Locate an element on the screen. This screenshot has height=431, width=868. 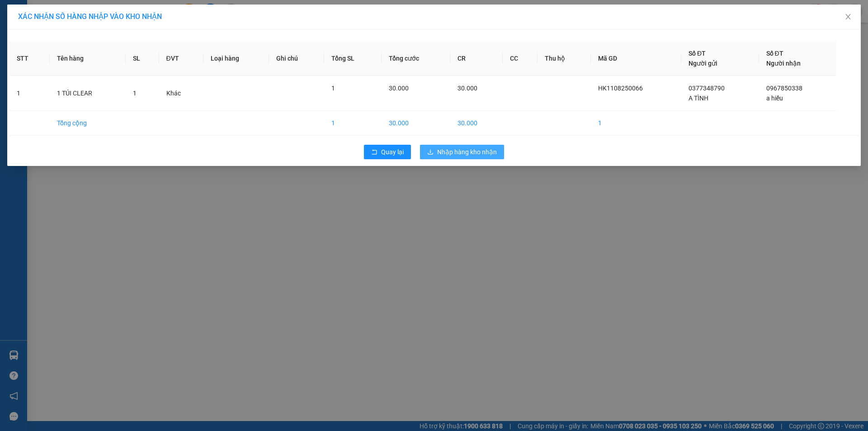
span: Người nhận is located at coordinates (784, 64).